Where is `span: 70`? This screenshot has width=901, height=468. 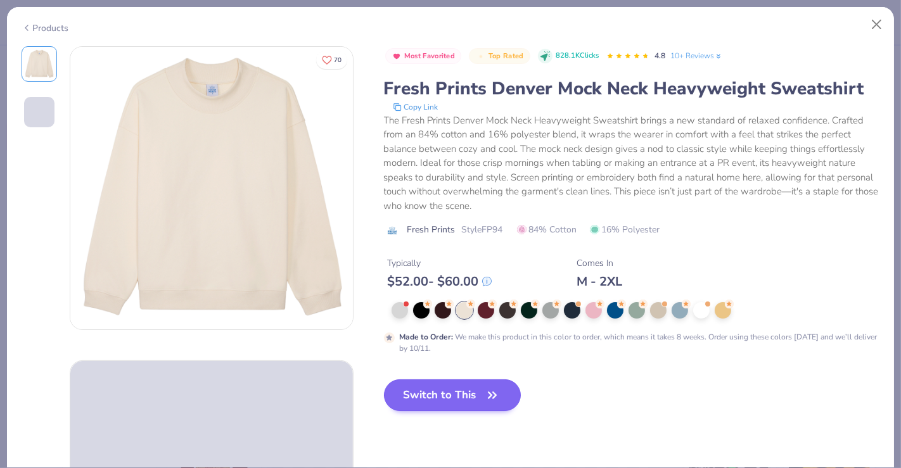
span: 70 is located at coordinates (338, 60).